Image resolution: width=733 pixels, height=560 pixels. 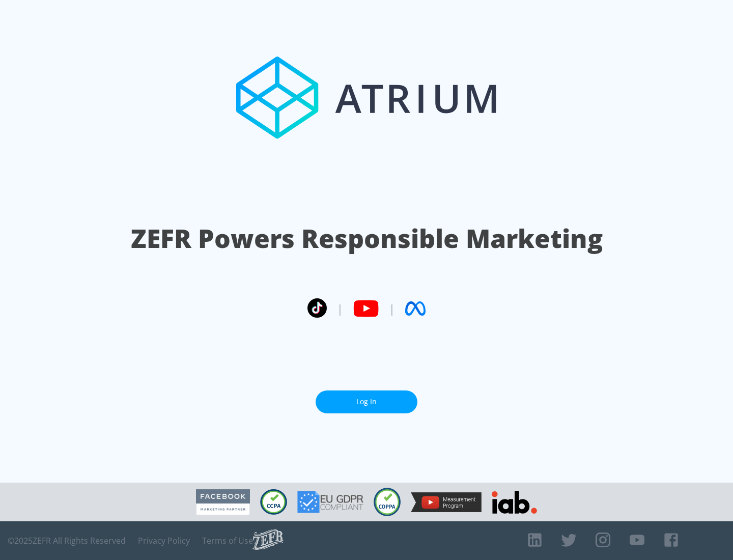 What do you see at coordinates (331, 502) in the screenshot?
I see `img: GDPR Compliant` at bounding box center [331, 502].